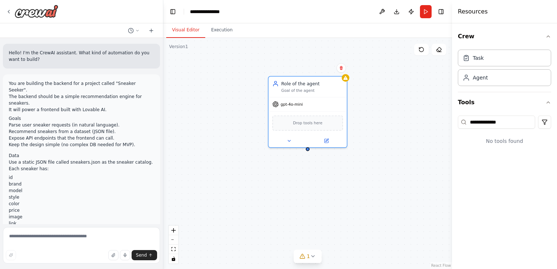 This screenshot has height=269, width=557. Describe the element at coordinates (222, 30) in the screenshot. I see `button: Execution` at that location.